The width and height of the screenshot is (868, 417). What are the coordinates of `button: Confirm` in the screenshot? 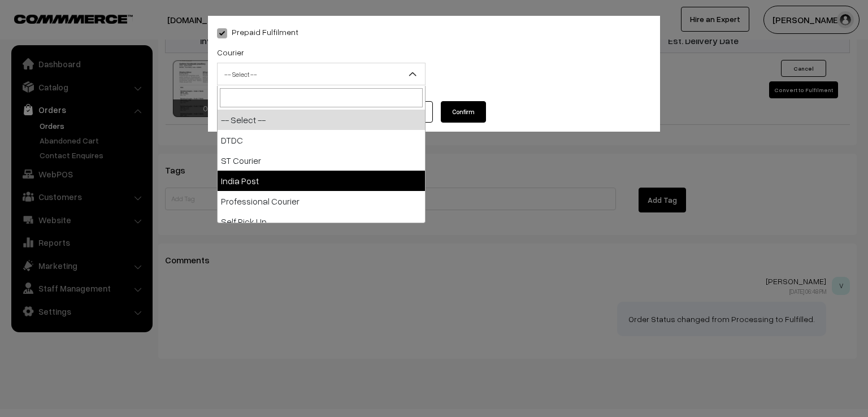 It's located at (463, 112).